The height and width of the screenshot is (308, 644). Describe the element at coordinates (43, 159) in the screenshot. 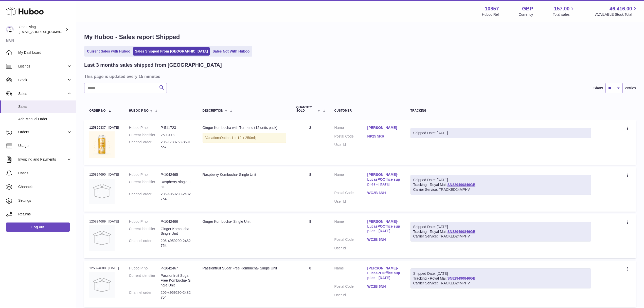

I see `span: Invoicing and Payments` at that location.